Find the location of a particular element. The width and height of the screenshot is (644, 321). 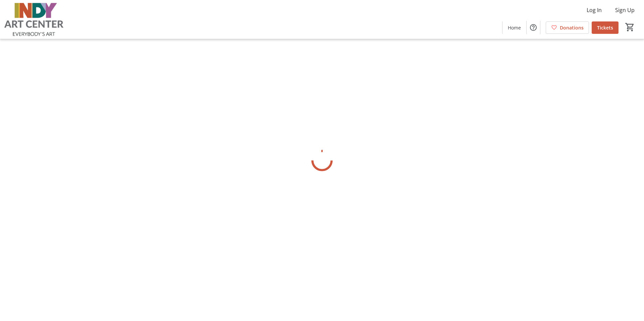

a: Donations is located at coordinates (567, 27).